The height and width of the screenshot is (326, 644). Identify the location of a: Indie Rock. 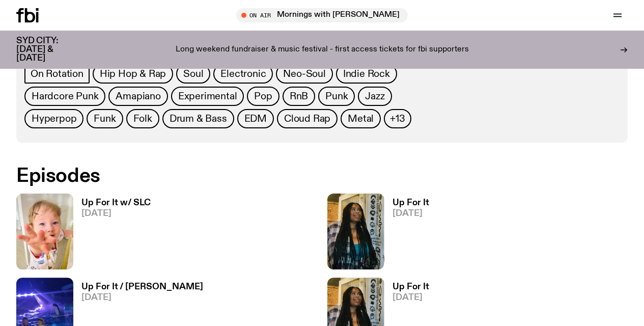
(367, 74).